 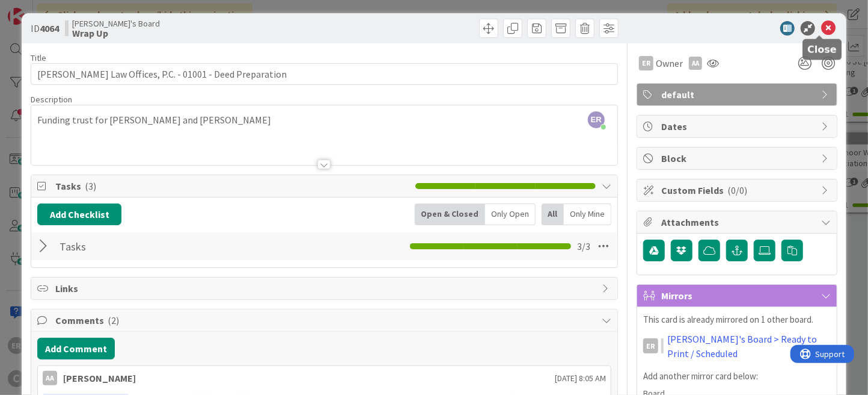 What do you see at coordinates (39, 58) in the screenshot?
I see `label: Title` at bounding box center [39, 58].